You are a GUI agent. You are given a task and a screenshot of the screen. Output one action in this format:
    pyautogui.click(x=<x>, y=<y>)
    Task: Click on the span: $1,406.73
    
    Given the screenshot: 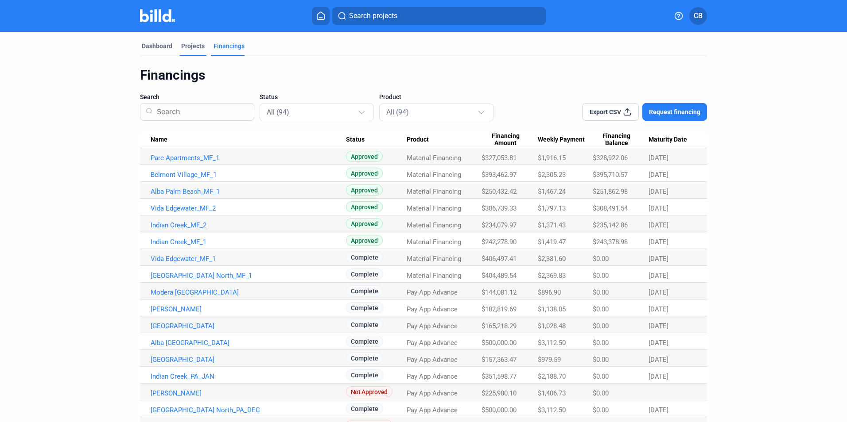 What is the action you would take?
    pyautogui.click(x=551, y=394)
    